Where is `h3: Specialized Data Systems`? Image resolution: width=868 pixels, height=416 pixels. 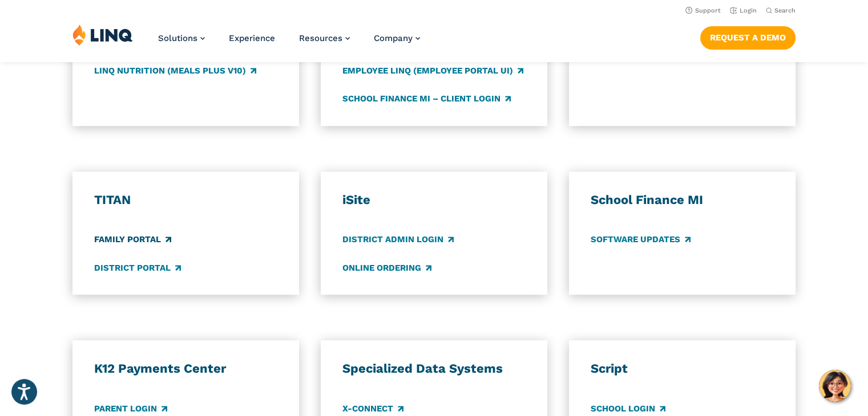 h3: Specialized Data Systems is located at coordinates (434, 369).